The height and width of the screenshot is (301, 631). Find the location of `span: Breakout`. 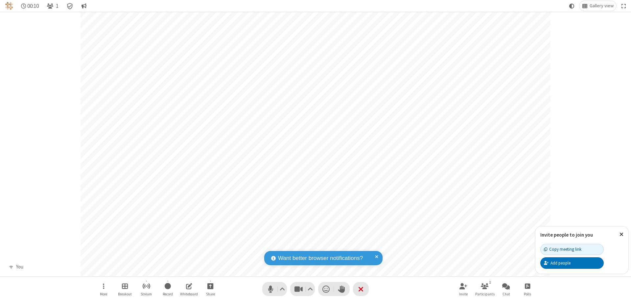

span: Breakout is located at coordinates (125, 294).